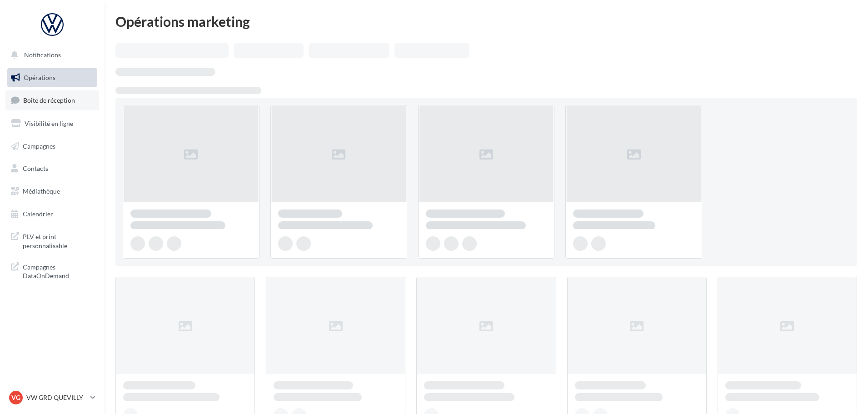 This screenshot has height=414, width=868. What do you see at coordinates (52, 214) in the screenshot?
I see `a: Calendrier` at bounding box center [52, 214].